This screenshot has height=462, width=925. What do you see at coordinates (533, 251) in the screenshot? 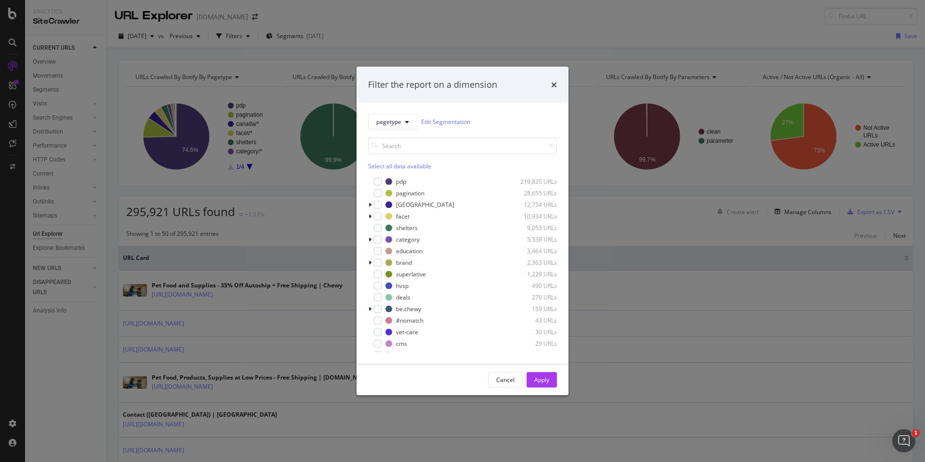
I see `div: 3,464 URLs` at bounding box center [533, 251].